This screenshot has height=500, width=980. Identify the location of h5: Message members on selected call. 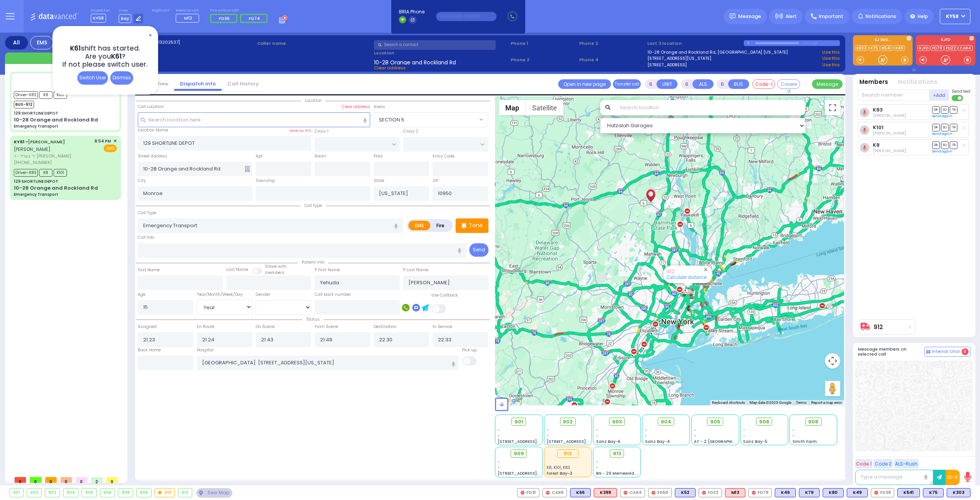
(891, 351).